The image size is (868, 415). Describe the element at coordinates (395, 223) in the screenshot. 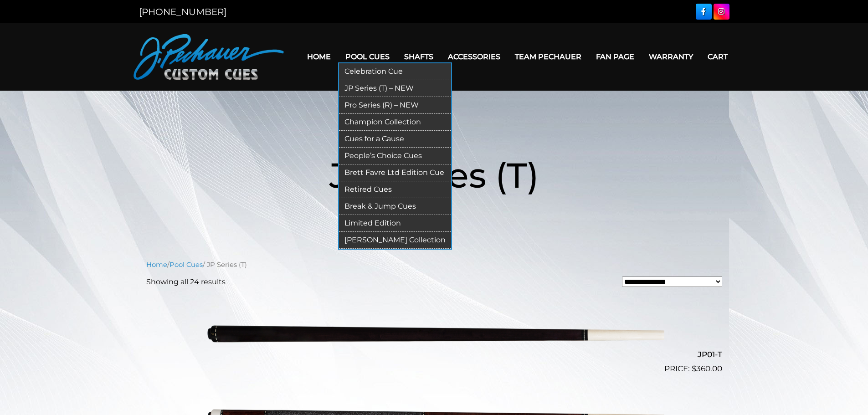

I see `a: Limited Edition` at that location.